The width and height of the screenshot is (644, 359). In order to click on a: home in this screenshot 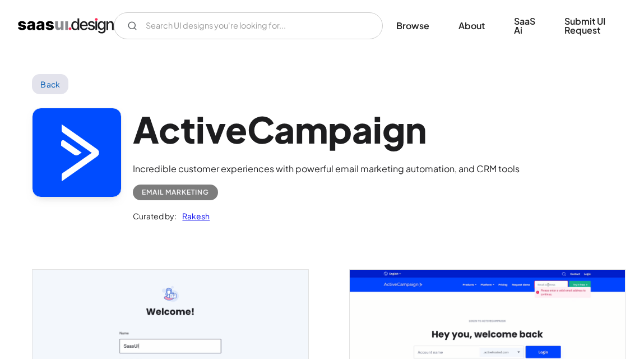, I will do `click(65, 26)`.